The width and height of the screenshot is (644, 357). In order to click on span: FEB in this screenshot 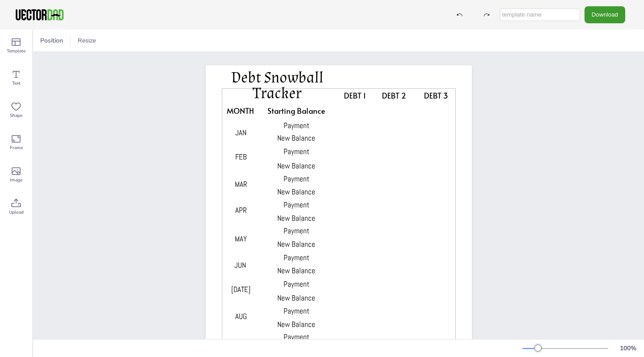, I will do `click(241, 157)`.